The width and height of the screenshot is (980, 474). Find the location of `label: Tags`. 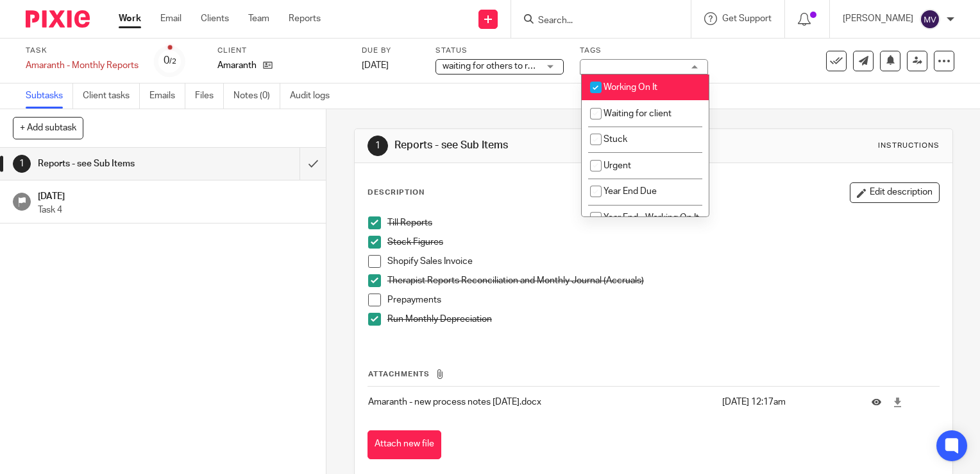

label: Tags is located at coordinates (644, 51).